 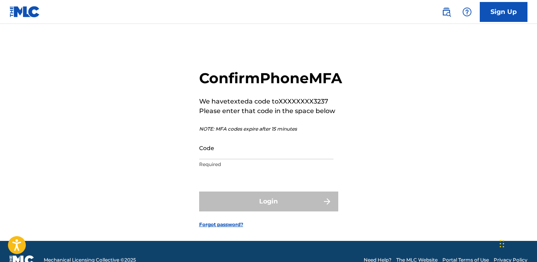 What do you see at coordinates (517, 243) in the screenshot?
I see `div: Chat Widget` at bounding box center [517, 243].